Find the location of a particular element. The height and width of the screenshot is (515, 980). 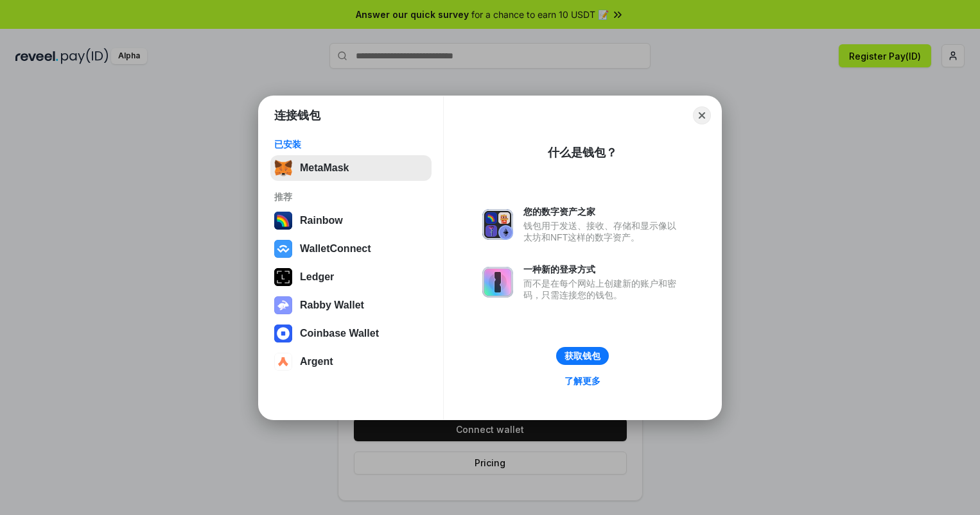

div: 什么是钱包？ is located at coordinates (582, 153).